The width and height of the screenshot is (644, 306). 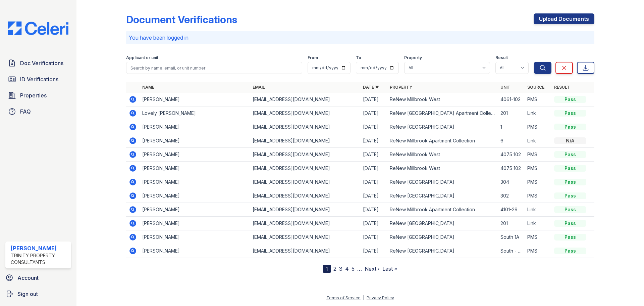 What do you see at coordinates (39, 79) in the screenshot?
I see `span: ID Verifications` at bounding box center [39, 79].